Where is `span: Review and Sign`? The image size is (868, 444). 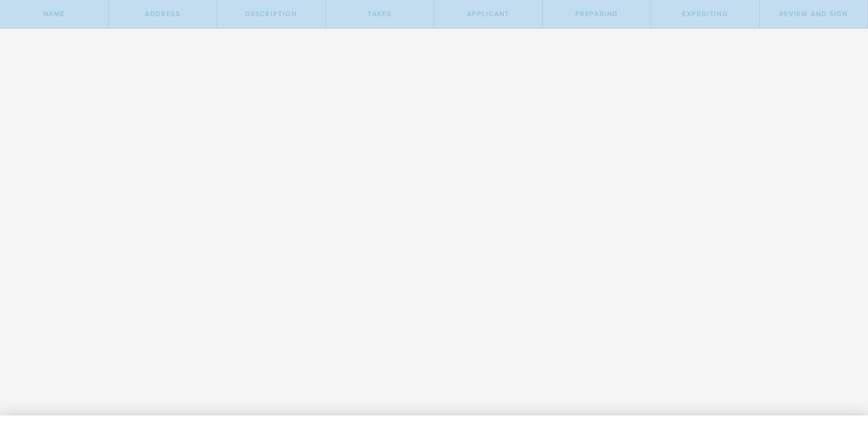 span: Review and Sign is located at coordinates (814, 14).